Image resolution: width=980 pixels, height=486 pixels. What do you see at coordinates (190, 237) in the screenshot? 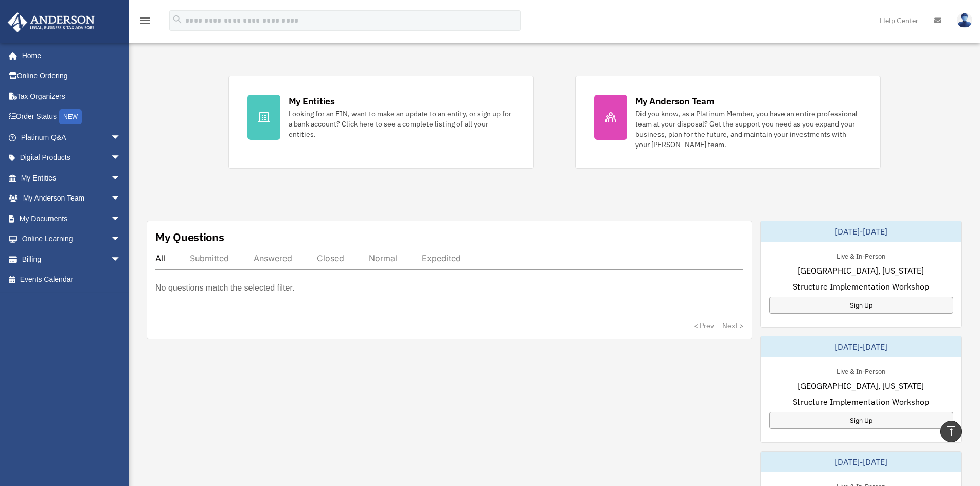
I see `div: My Questions` at bounding box center [190, 237].